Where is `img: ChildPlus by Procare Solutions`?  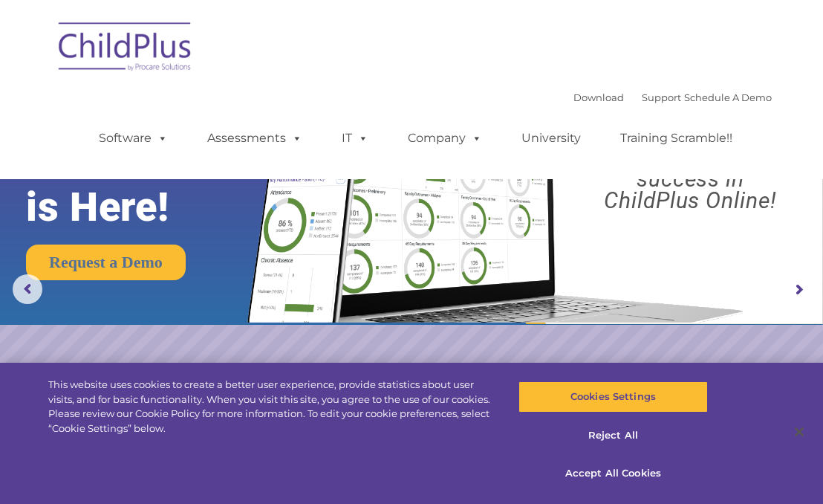 img: ChildPlus by Procare Solutions is located at coordinates (125, 49).